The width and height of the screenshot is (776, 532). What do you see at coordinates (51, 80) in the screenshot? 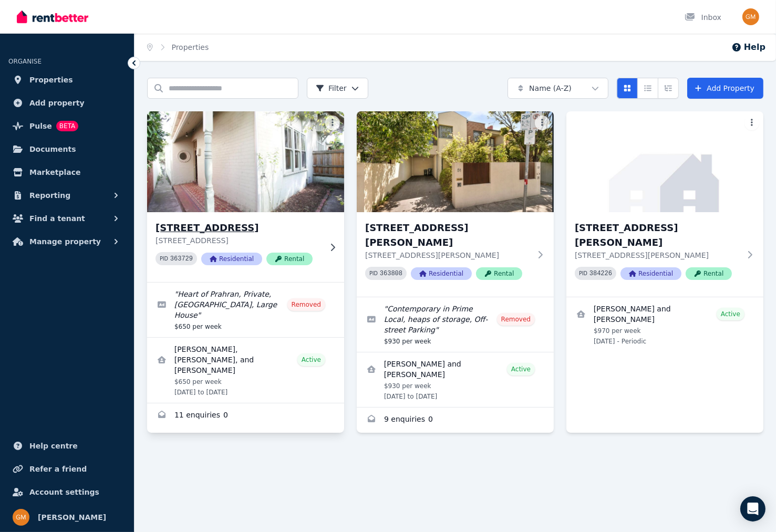
I see `span: Properties` at bounding box center [51, 80].